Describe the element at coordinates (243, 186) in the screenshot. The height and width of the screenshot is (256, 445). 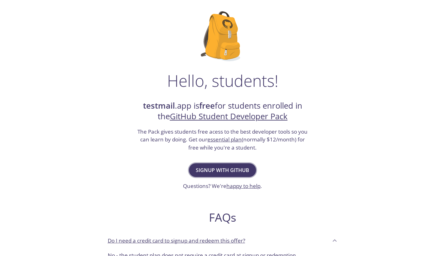
I see `a: happy to help` at that location.